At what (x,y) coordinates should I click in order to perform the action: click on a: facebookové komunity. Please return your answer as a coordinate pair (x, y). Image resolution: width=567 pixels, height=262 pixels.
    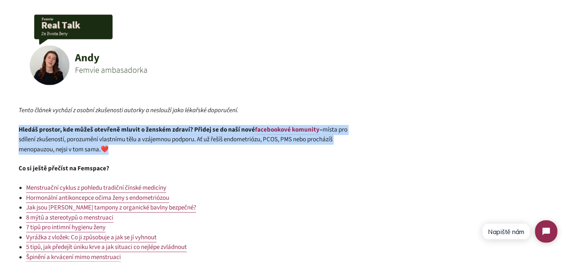
    Looking at the image, I should click on (287, 130).